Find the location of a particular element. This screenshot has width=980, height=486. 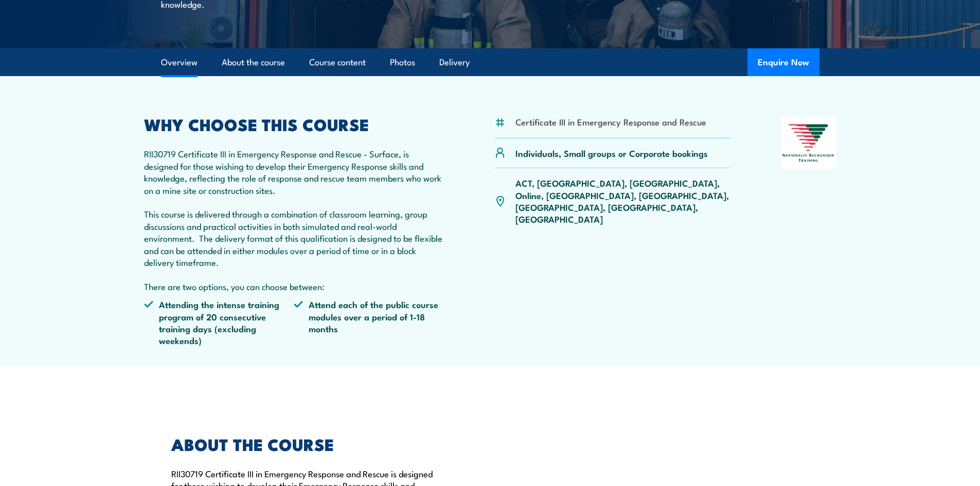

button: Enquire Now is located at coordinates (783, 62).